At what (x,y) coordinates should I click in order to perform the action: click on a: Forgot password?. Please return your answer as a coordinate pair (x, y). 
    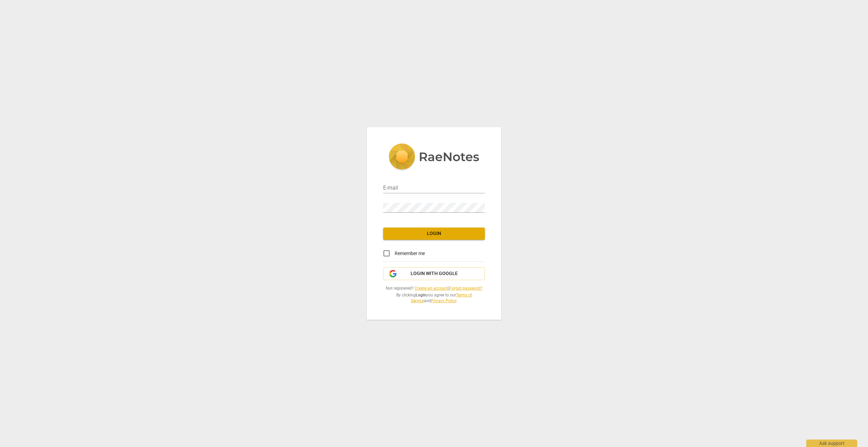
    Looking at the image, I should click on (466, 288).